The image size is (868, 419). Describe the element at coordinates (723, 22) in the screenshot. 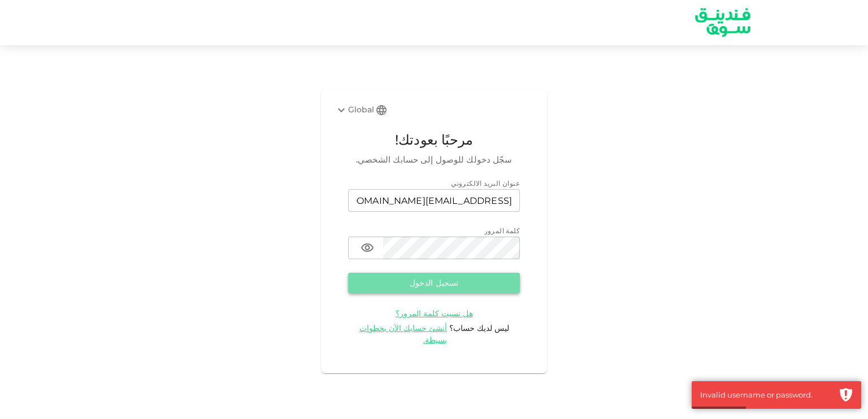

I see `img: logo` at that location.